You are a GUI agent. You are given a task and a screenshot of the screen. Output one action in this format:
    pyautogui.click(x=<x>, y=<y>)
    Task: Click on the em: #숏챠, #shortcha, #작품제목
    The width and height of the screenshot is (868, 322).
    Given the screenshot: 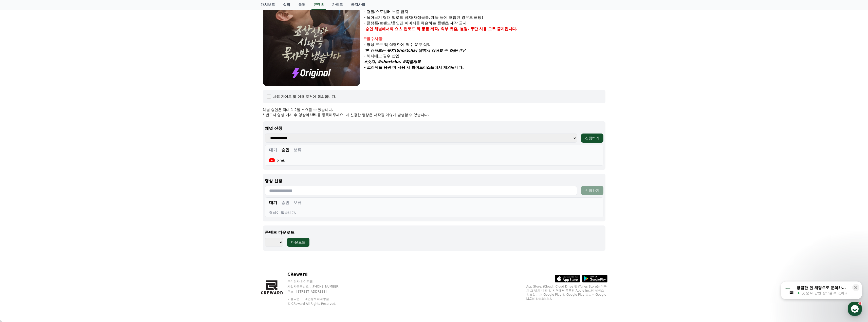 What is the action you would take?
    pyautogui.click(x=393, y=62)
    